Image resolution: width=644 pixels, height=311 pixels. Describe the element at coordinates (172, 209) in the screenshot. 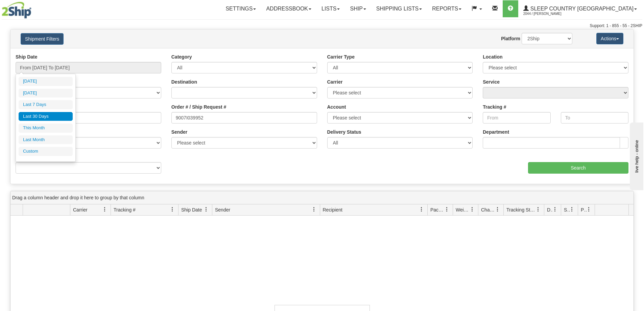

I see `a: Tracking # filter column settings` at that location.